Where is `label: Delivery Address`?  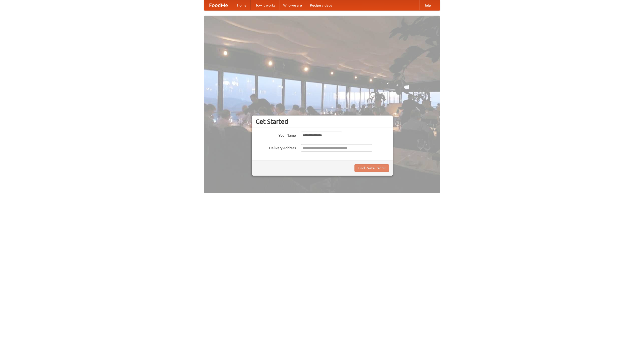 label: Delivery Address is located at coordinates (276, 147).